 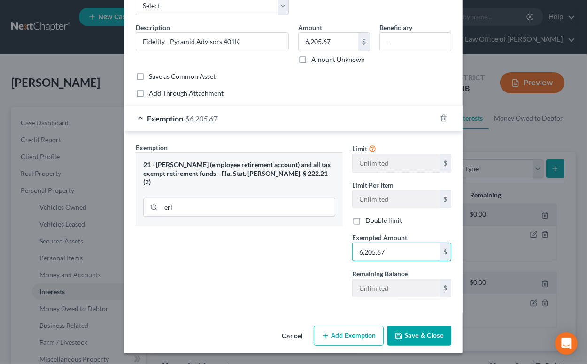 What do you see at coordinates (201, 118) in the screenshot?
I see `span: $6,205.67` at bounding box center [201, 118].